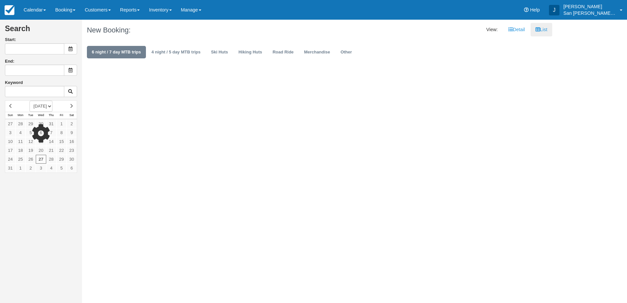 Image resolution: width=627 pixels, height=303 pixels. Describe the element at coordinates (554, 10) in the screenshot. I see `div: J` at that location.